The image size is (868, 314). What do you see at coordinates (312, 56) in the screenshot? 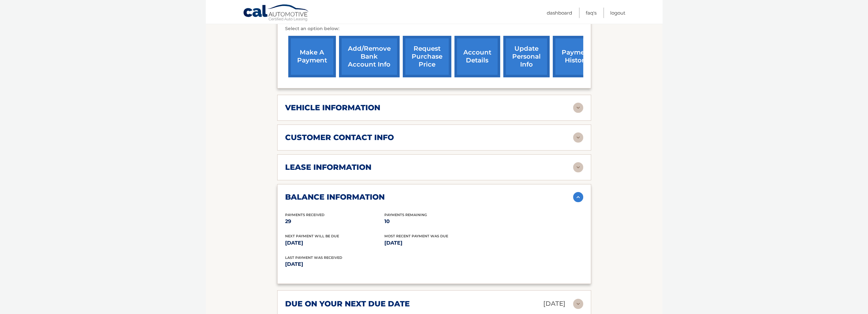
I see `a: make a payment` at bounding box center [312, 56].